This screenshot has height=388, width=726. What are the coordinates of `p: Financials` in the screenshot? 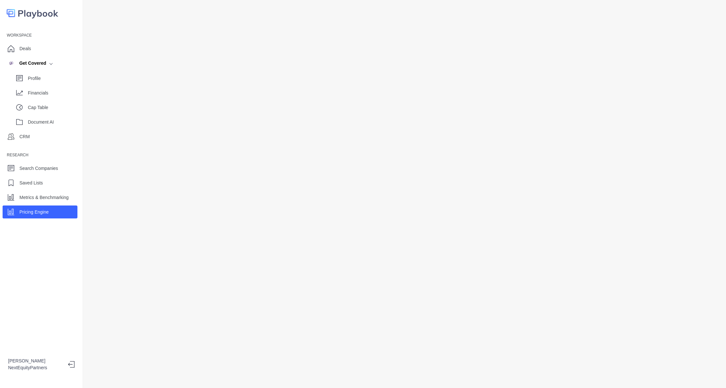 It's located at (52, 93).